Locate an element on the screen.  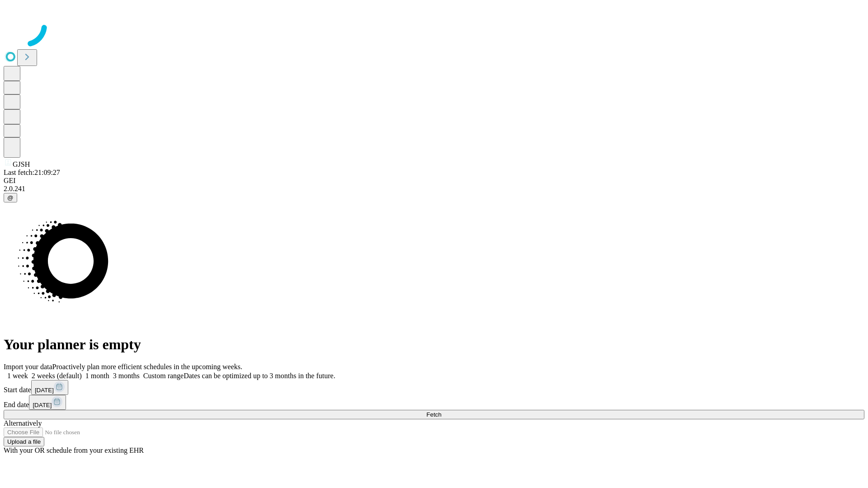
span: 3 months is located at coordinates (126, 375).